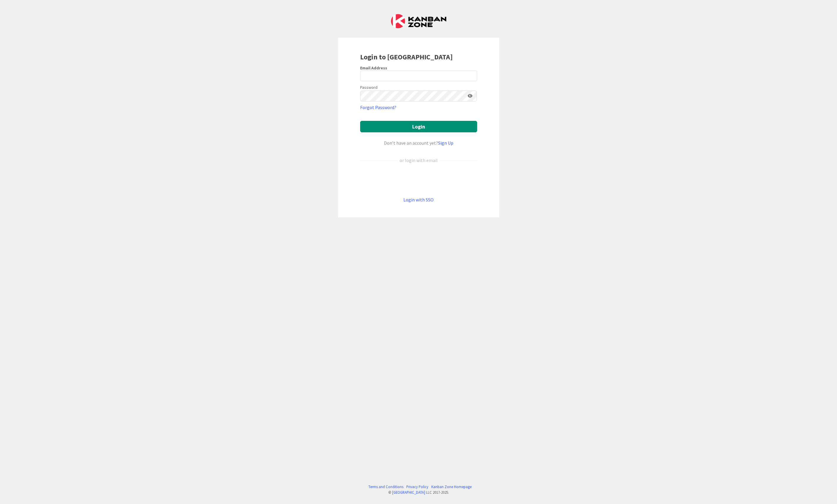 This screenshot has height=504, width=837. What do you see at coordinates (378, 107) in the screenshot?
I see `a: Forgot Password?` at bounding box center [378, 107].